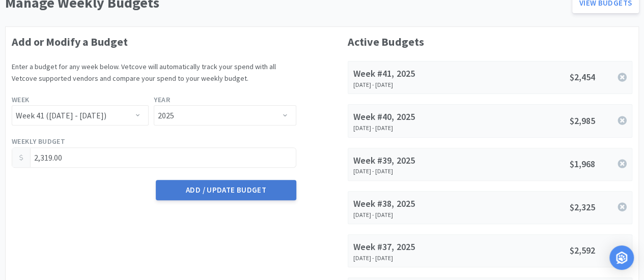 This screenshot has height=280, width=644. What do you see at coordinates (225, 190) in the screenshot?
I see `button: Add / Update Budget` at bounding box center [225, 190].